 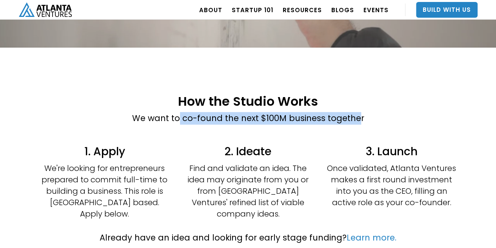 What do you see at coordinates (392, 185) in the screenshot?
I see `p: Once validated, Atlanta Ventures makes a first round investment into you as the CEO, filling an a...` at bounding box center [392, 185].